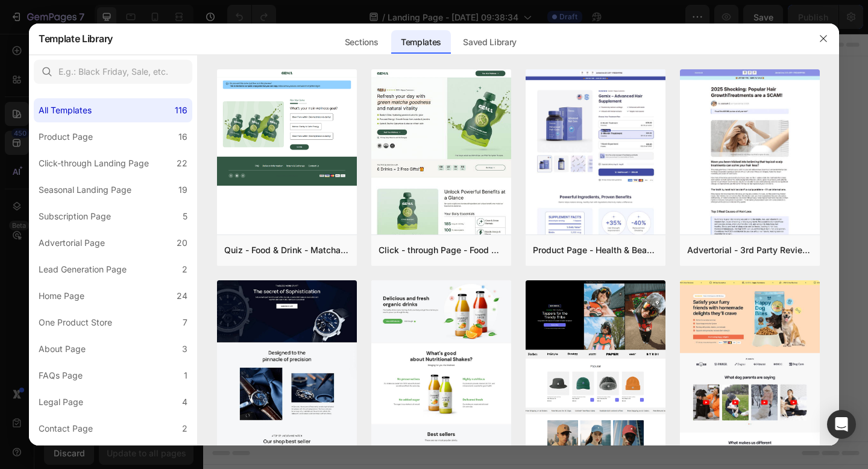 This screenshot has height=469, width=868. Describe the element at coordinates (65, 428) in the screenshot. I see `div: Contact Page` at that location.